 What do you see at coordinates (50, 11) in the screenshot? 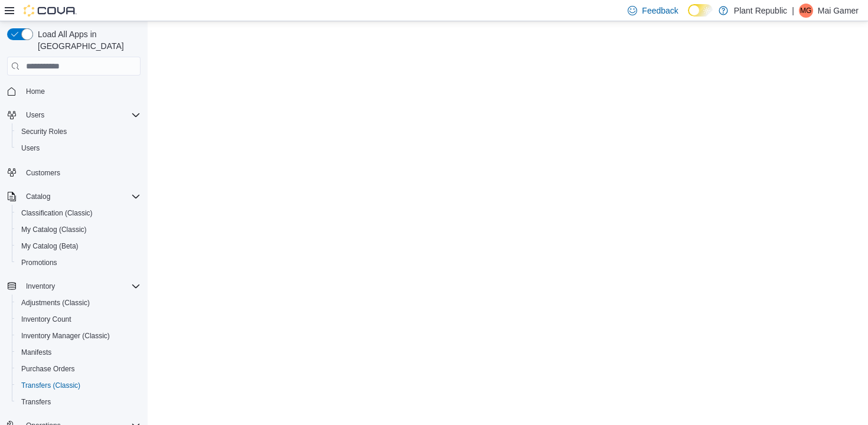
I see `img: Cova` at bounding box center [50, 11].